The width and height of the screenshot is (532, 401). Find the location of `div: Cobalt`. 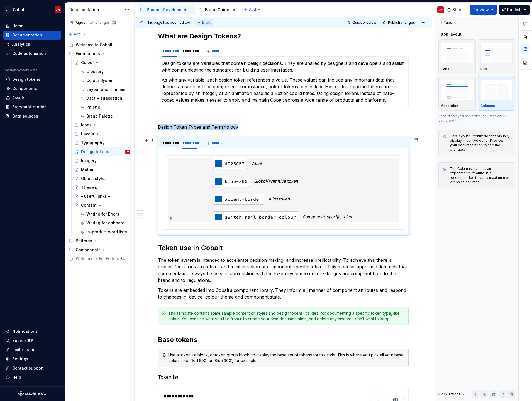

div: Cobalt is located at coordinates (19, 10).